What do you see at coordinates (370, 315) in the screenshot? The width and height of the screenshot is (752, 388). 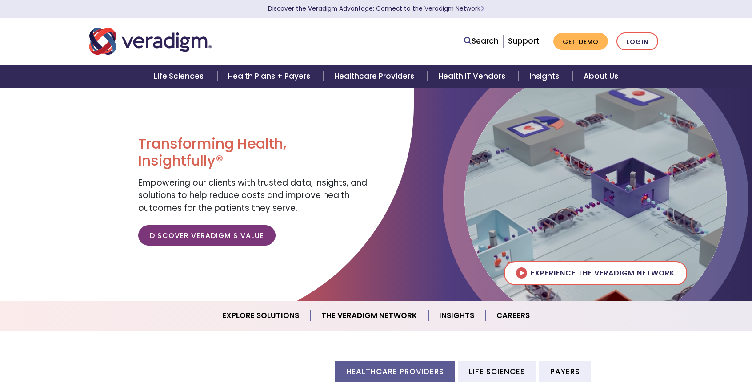 I see `a: The Veradigm Network` at bounding box center [370, 315].